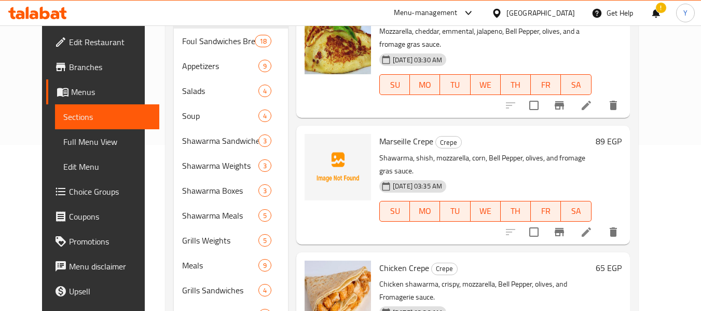 Image resolution: width=701 pixels, height=311 pixels. I want to click on div: Crepe, so click(448, 142).